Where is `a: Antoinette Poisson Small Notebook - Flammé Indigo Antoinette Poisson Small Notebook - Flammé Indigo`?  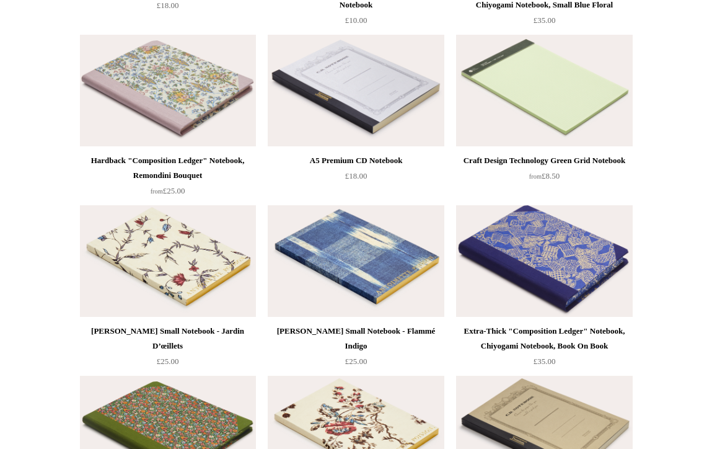
a: Antoinette Poisson Small Notebook - Flammé Indigo Antoinette Poisson Small Notebook - Flammé Indigo is located at coordinates (356, 261).